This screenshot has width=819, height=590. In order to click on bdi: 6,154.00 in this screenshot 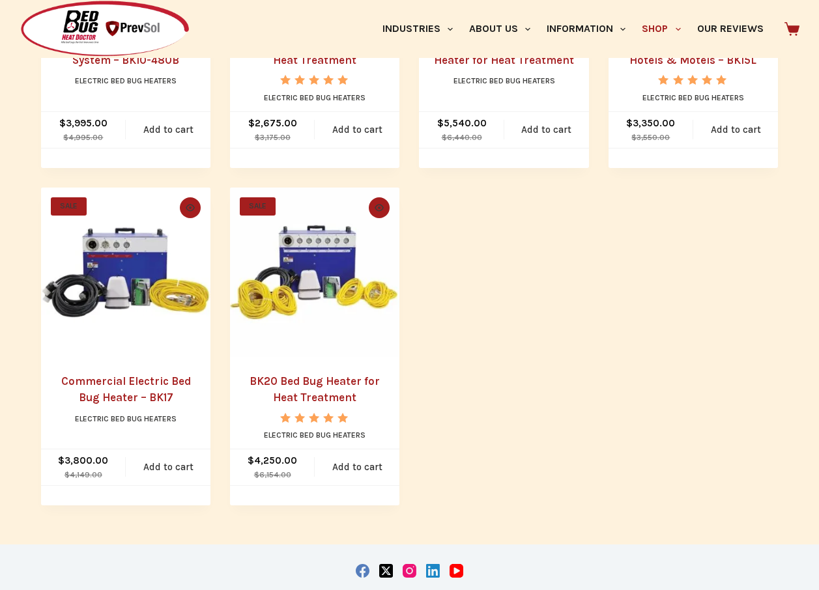, I will do `click(272, 475)`.